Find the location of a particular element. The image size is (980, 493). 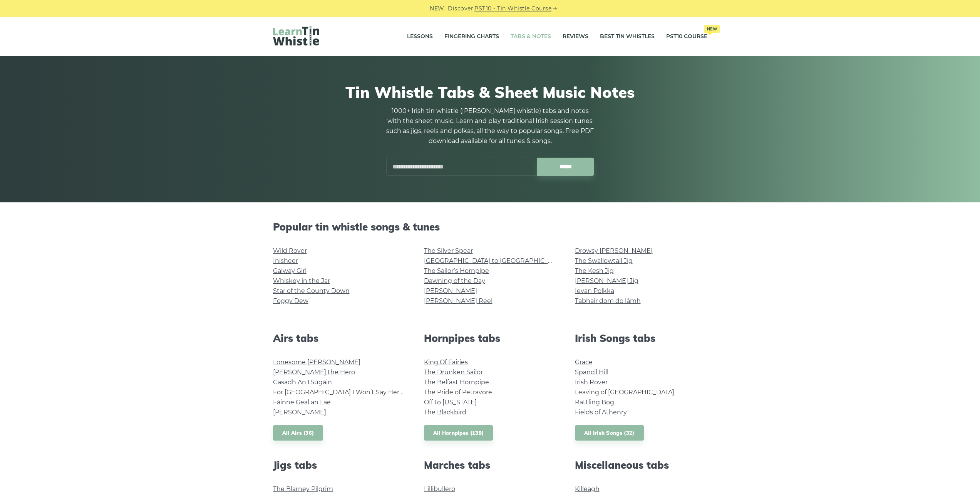

img: LearnTinWhistle.com is located at coordinates (296, 36).